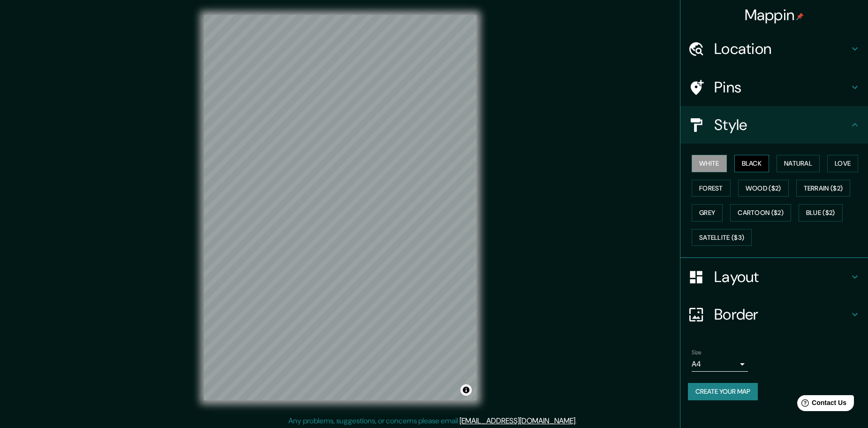  I want to click on canvas: Map, so click(340, 207).